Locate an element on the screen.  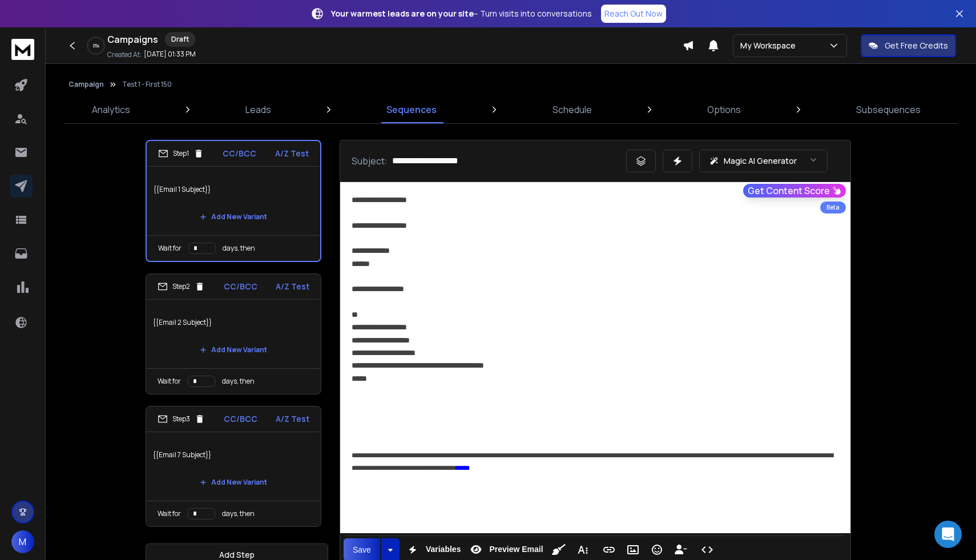
p: Get Free Credits is located at coordinates (916, 46).